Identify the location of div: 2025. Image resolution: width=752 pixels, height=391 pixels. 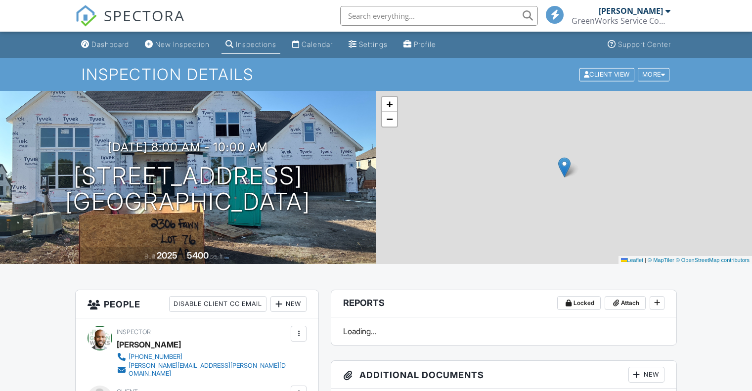
(167, 255).